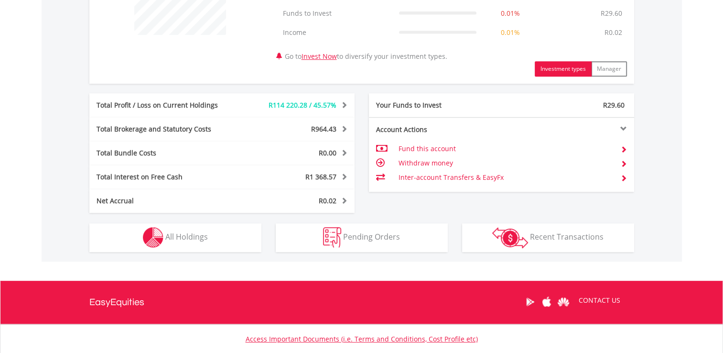 The height and width of the screenshot is (353, 723). What do you see at coordinates (611, 13) in the screenshot?
I see `td: R29.60` at bounding box center [611, 13].